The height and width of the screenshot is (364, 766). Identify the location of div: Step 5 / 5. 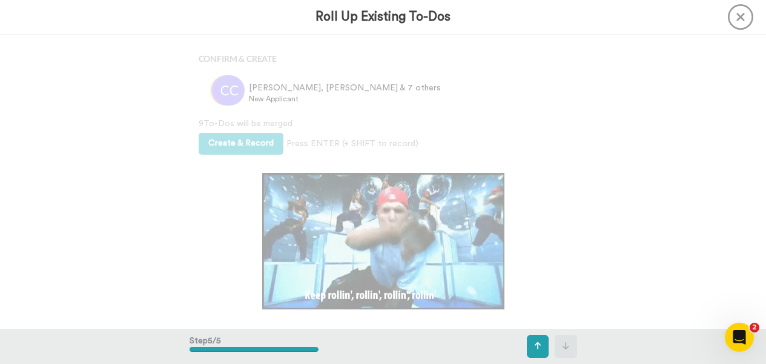
(254, 346).